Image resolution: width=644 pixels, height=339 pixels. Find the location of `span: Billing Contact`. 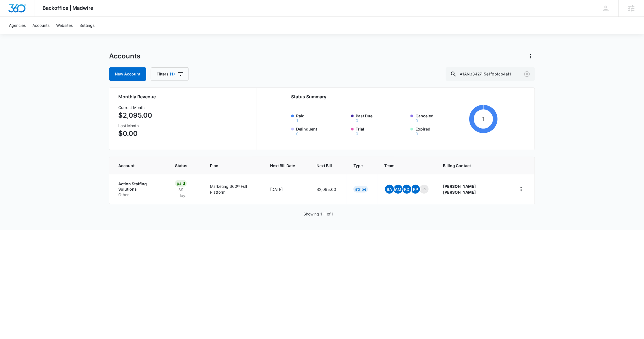

span: Billing Contact is located at coordinates (473, 166).